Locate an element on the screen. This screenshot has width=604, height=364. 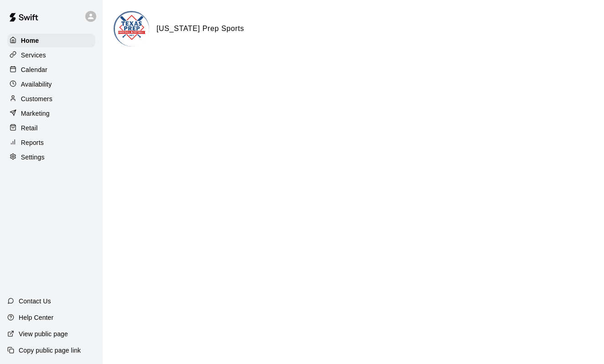
a: Availability is located at coordinates (51, 84).